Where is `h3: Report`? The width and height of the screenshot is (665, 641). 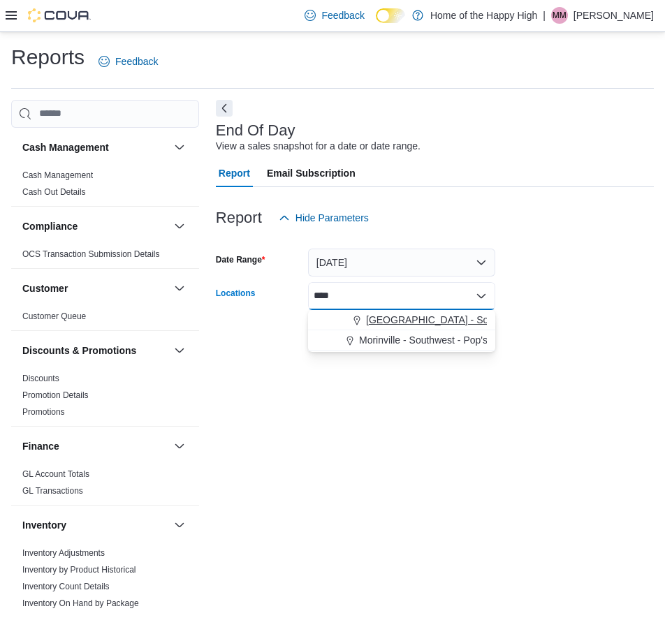
h3: Report is located at coordinates (239, 218).